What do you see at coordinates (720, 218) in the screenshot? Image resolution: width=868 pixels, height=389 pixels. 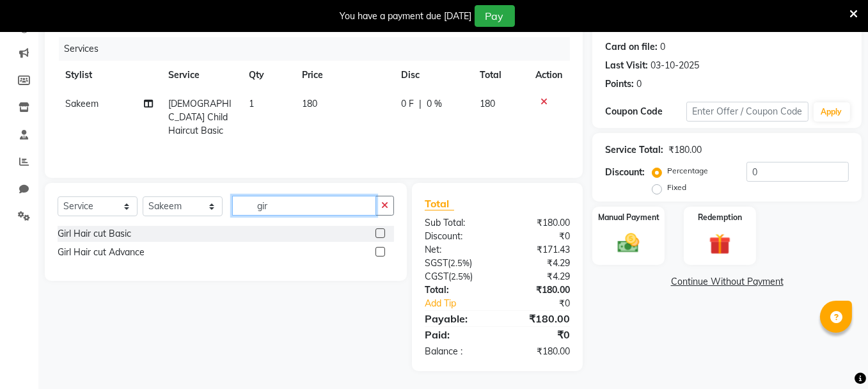 I see `label: Redemption` at bounding box center [720, 218].